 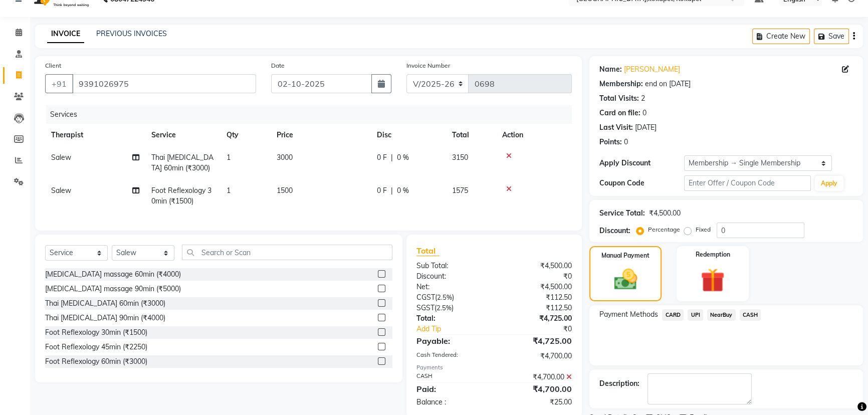 What do you see at coordinates (428, 250) in the screenshot?
I see `span: Total` at bounding box center [428, 250].